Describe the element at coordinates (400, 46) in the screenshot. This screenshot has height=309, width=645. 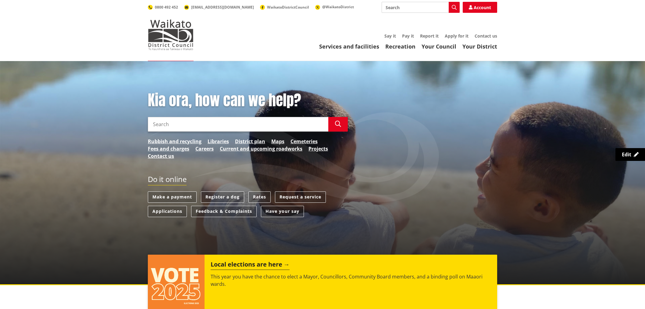
I see `a: Recreation` at that location.